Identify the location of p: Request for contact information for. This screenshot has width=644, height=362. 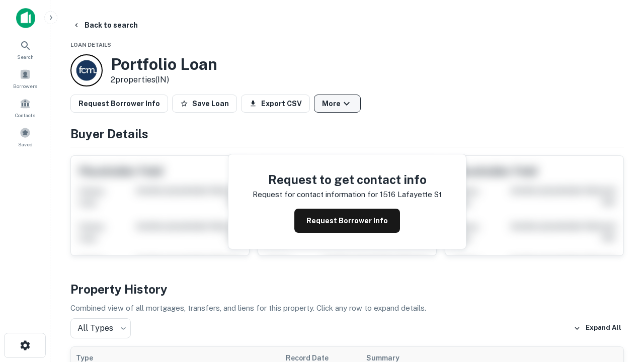
(315, 195).